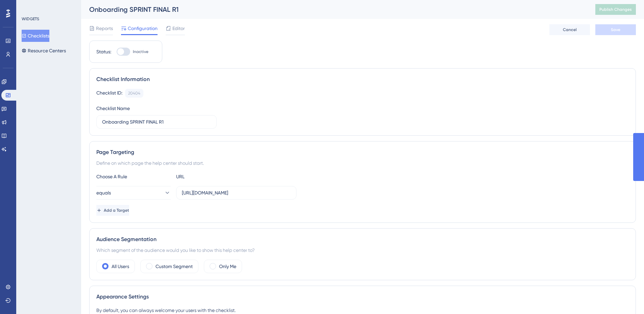 The height and width of the screenshot is (314, 644). Describe the element at coordinates (227, 266) in the screenshot. I see `label: Only Me` at that location.